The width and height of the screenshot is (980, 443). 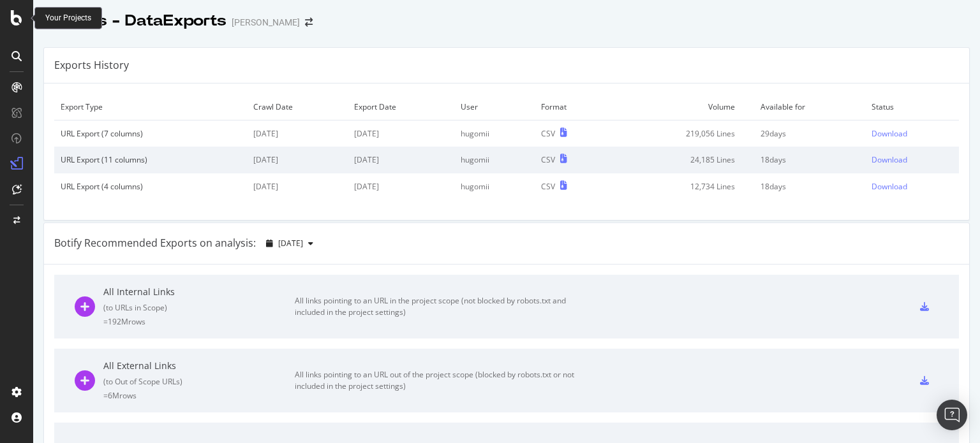 I want to click on div: URL Export (11 columns), so click(x=150, y=160).